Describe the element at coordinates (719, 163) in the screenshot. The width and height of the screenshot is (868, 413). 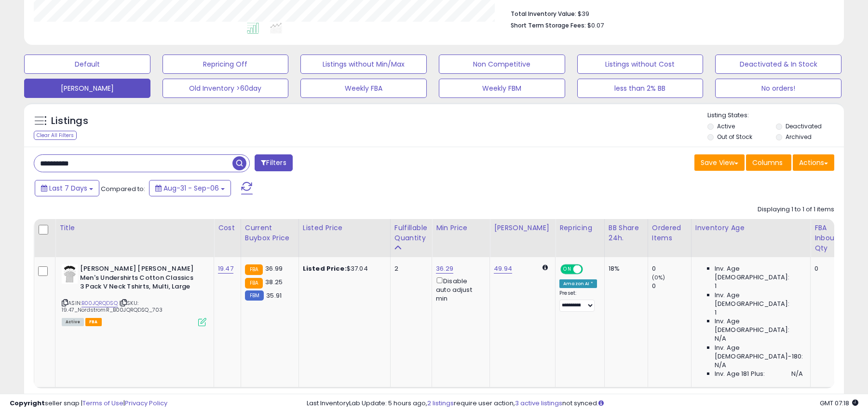
I see `button: Save View` at that location.